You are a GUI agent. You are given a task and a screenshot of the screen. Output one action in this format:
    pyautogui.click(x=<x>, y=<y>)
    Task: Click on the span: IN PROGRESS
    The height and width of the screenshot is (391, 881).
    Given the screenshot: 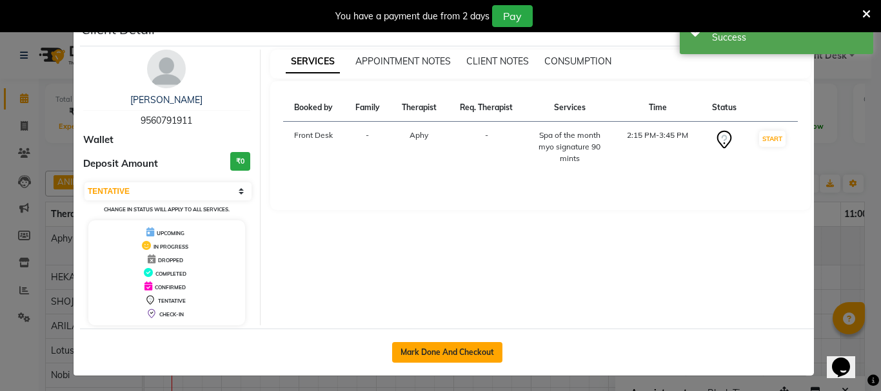 What is the action you would take?
    pyautogui.click(x=171, y=247)
    